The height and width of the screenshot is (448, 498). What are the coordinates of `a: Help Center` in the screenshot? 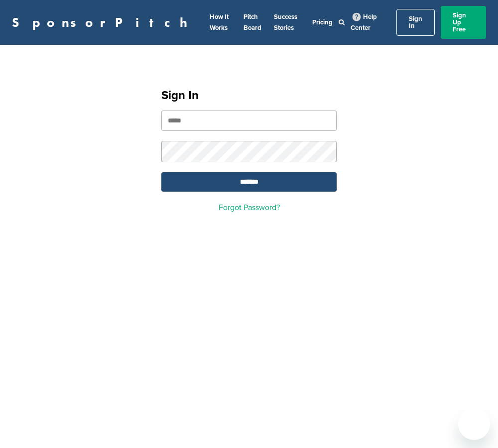 It's located at (364, 22).